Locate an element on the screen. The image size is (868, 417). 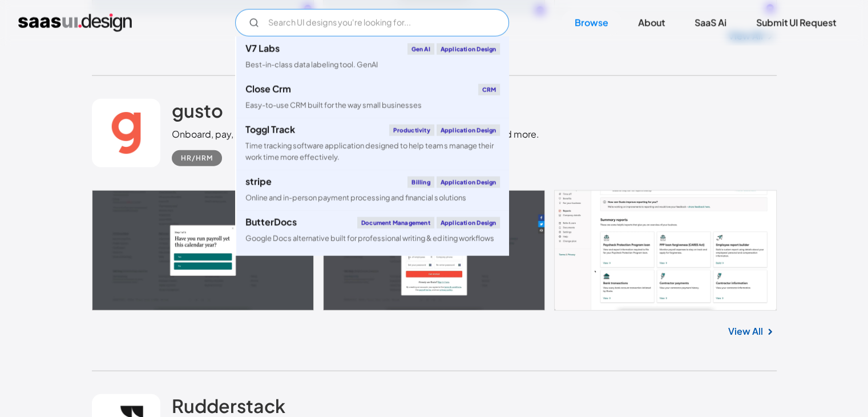
a: Close CrmCRMEasy-to-use CRM built for the way small businesses is located at coordinates (373, 97).